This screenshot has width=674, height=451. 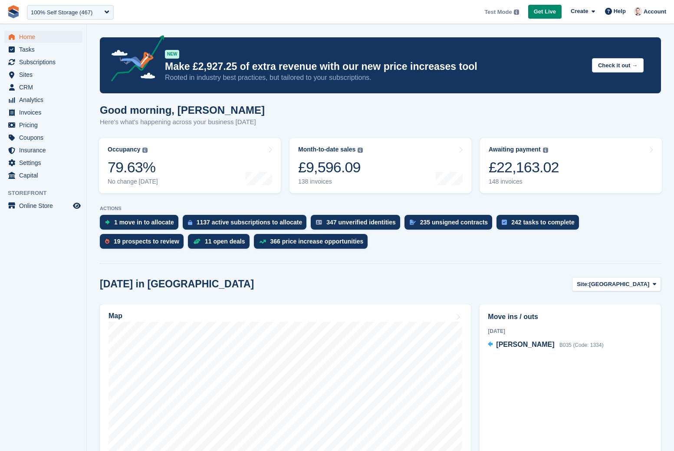 I want to click on span: Get Live, so click(x=545, y=12).